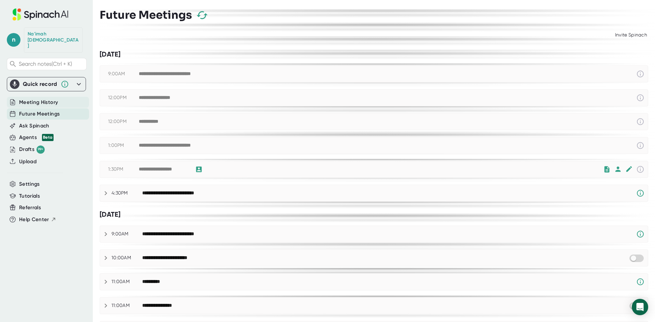  Describe the element at coordinates (127, 193) in the screenshot. I see `div: 4:30PM` at that location.